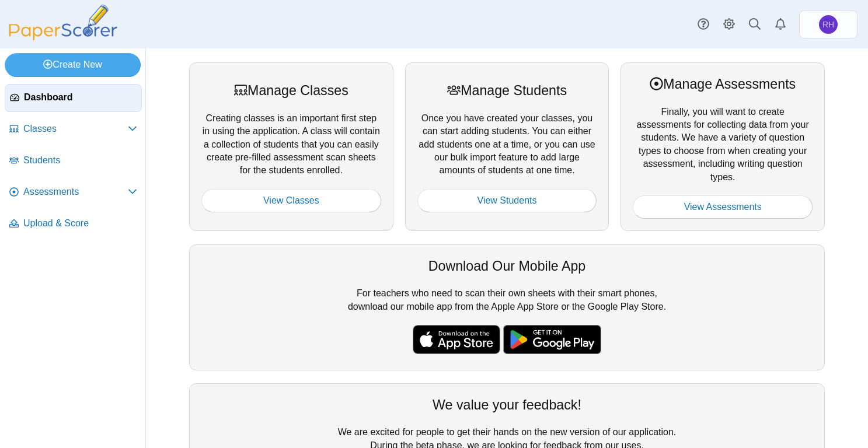 The height and width of the screenshot is (448, 868). Describe the element at coordinates (63, 37) in the screenshot. I see `a: PaperScorer` at that location.